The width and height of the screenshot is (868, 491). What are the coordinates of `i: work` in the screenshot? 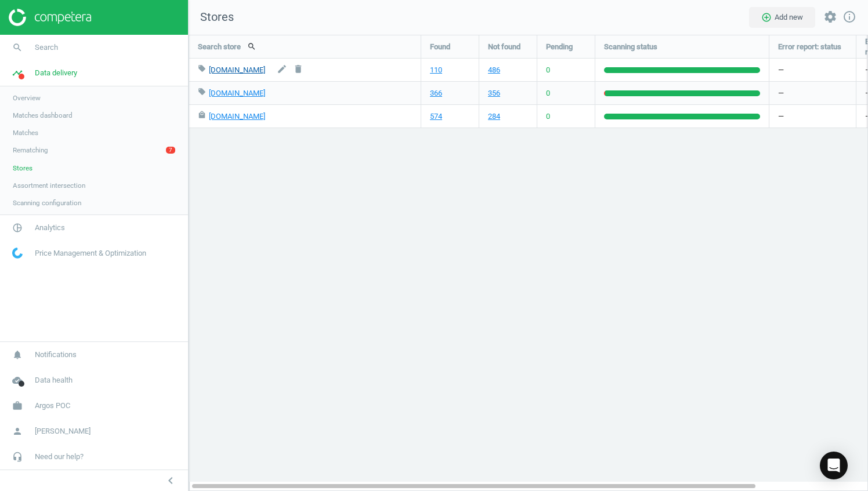 It's located at (18, 406).